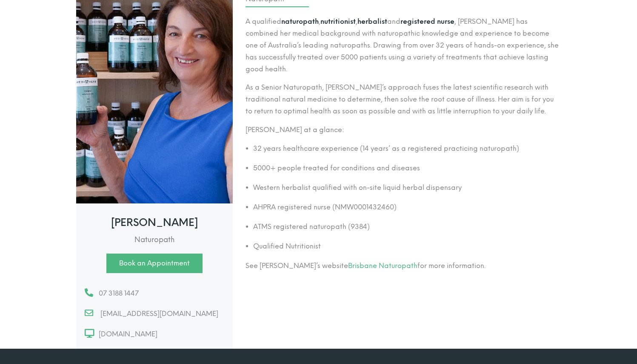  Describe the element at coordinates (407, 227) in the screenshot. I see `li: ATMS registered naturopath (9384)` at that location.